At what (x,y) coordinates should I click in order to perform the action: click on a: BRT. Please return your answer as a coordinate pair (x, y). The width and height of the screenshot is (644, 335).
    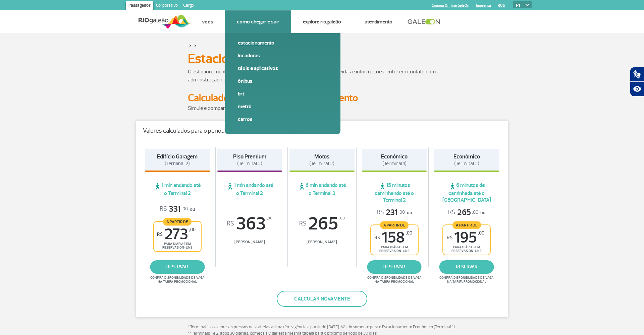
    Looking at the image, I should click on (283, 94).